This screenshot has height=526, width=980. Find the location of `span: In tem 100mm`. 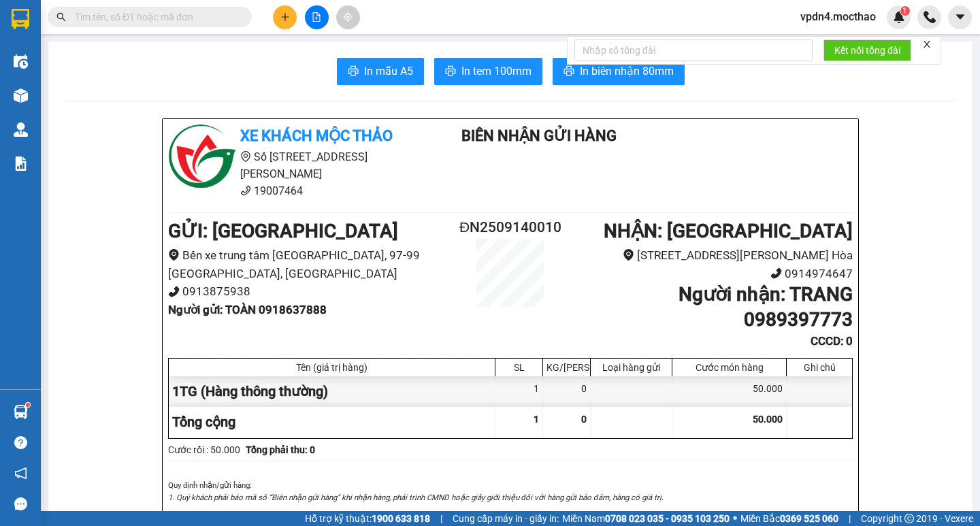

span: In tem 100mm is located at coordinates (496, 71).